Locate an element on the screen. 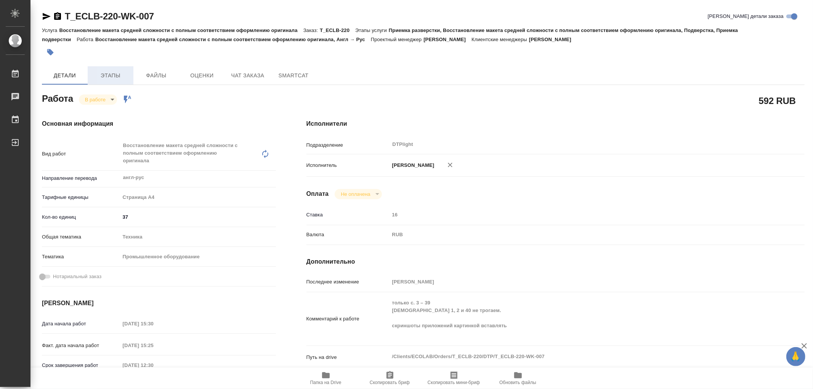 The width and height of the screenshot is (813, 389). button: Обновить файлы is located at coordinates (518, 378).